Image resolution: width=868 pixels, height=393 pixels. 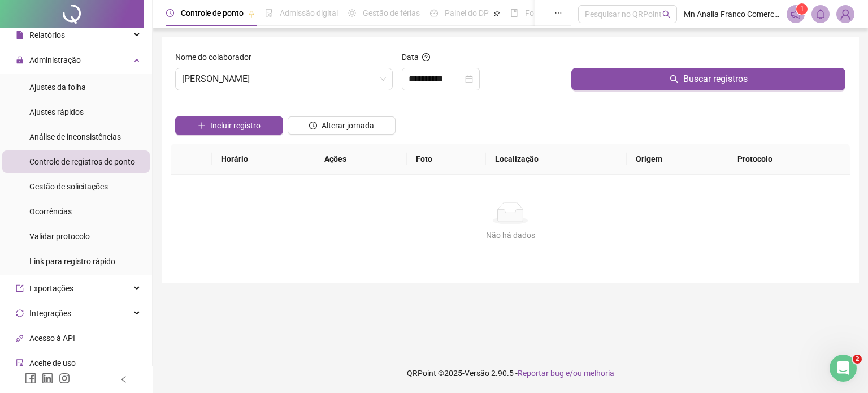 What do you see at coordinates (57, 112) in the screenshot?
I see `span: Ajustes rápidos` at bounding box center [57, 112].